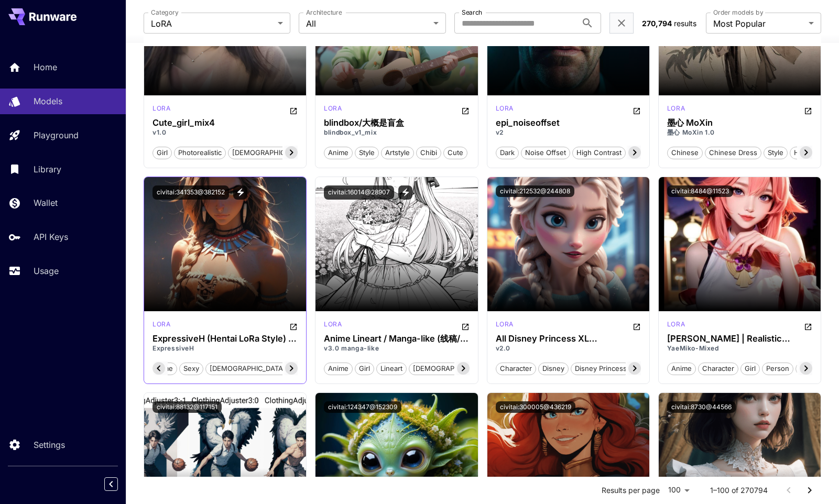  What do you see at coordinates (738, 12) in the screenshot?
I see `label: Order models by` at bounding box center [738, 12].